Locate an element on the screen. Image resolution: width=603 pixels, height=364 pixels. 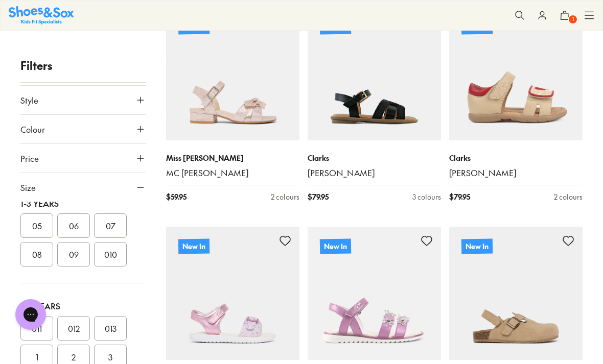
button: 012 is located at coordinates (73, 328).